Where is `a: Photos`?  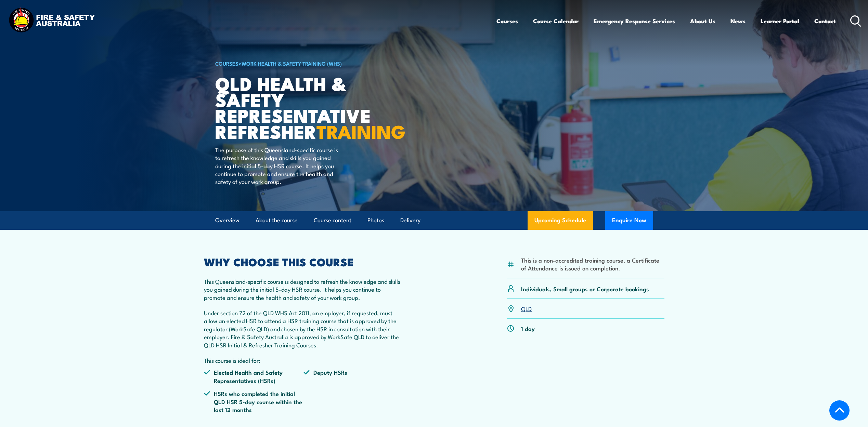 a: Photos is located at coordinates (376, 220).